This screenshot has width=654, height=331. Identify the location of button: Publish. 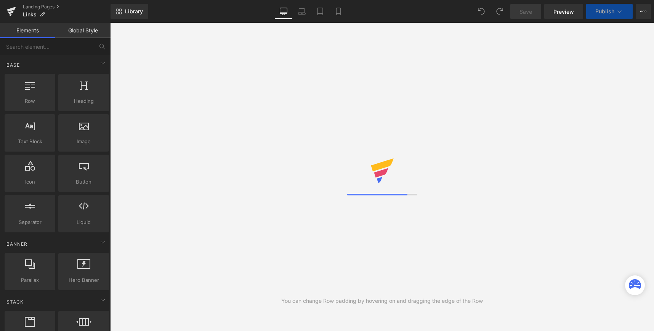
(609, 11).